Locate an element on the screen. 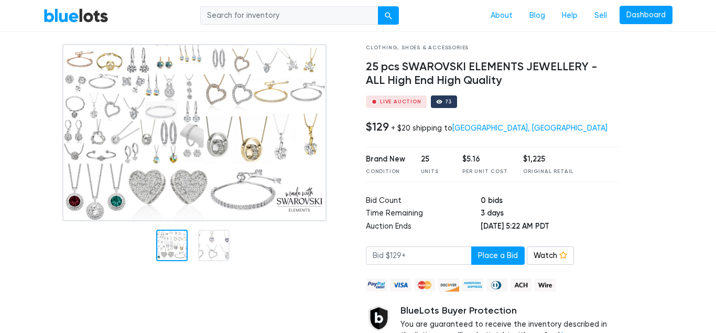  input: Search for inventory is located at coordinates (289, 16).